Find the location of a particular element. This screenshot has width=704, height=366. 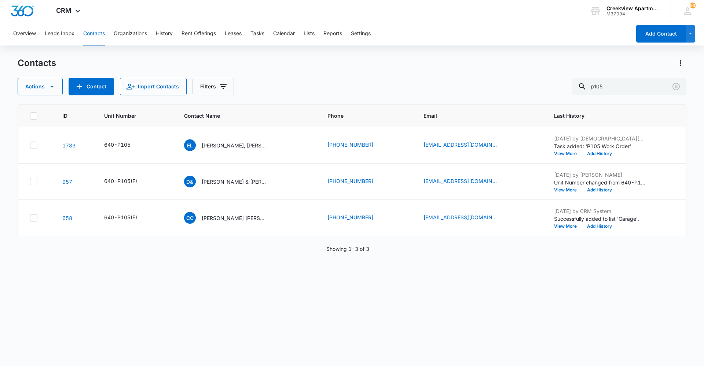

div: Unit Number - 640-P105 - Select to Edit Field is located at coordinates (124, 145).